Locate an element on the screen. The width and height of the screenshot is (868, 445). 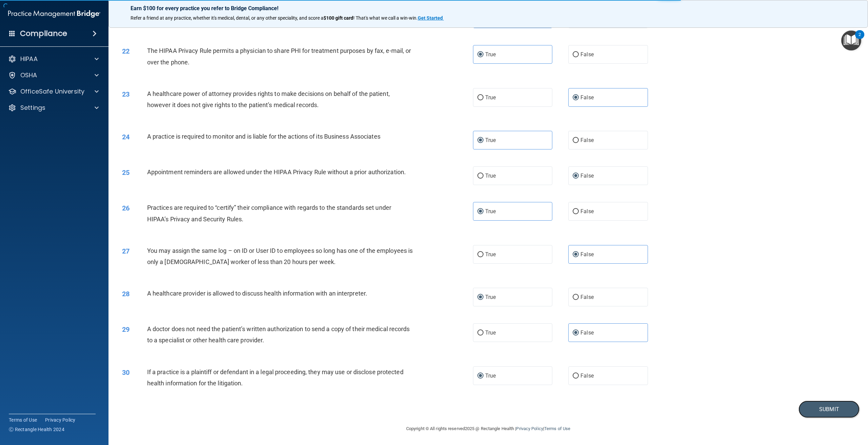
span: 28 is located at coordinates (126, 294).